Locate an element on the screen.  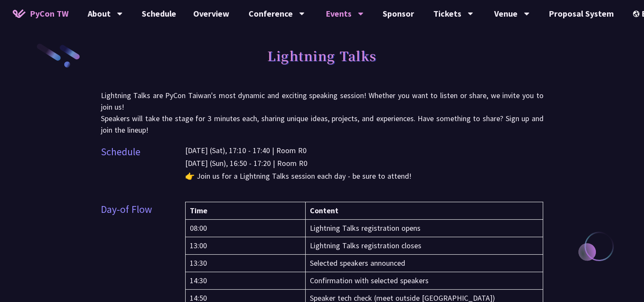
a: PyCon TW is located at coordinates (40, 13).